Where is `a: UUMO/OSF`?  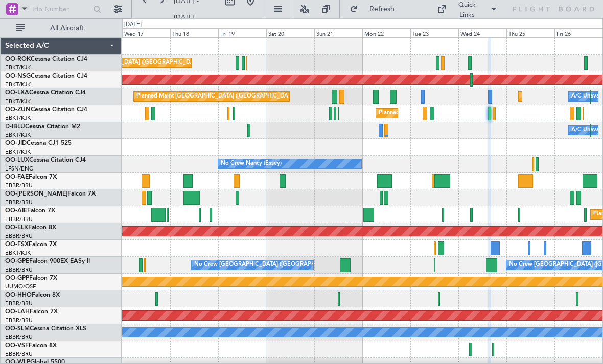
a: UUMO/OSF is located at coordinates (20, 286).